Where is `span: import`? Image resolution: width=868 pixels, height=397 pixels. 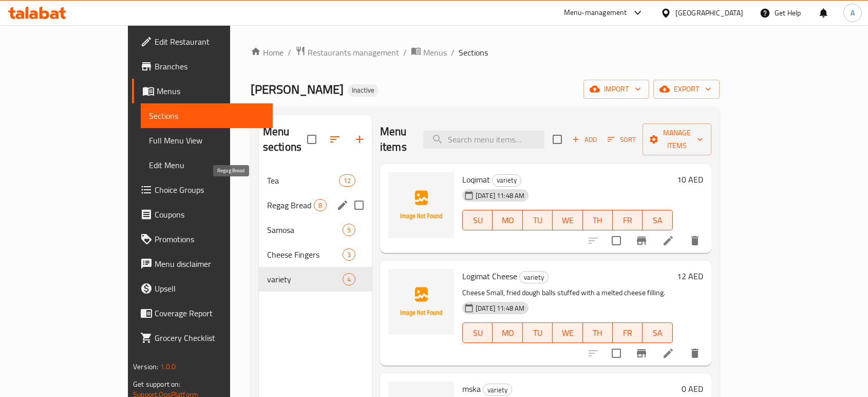 span: import is located at coordinates (616, 89).